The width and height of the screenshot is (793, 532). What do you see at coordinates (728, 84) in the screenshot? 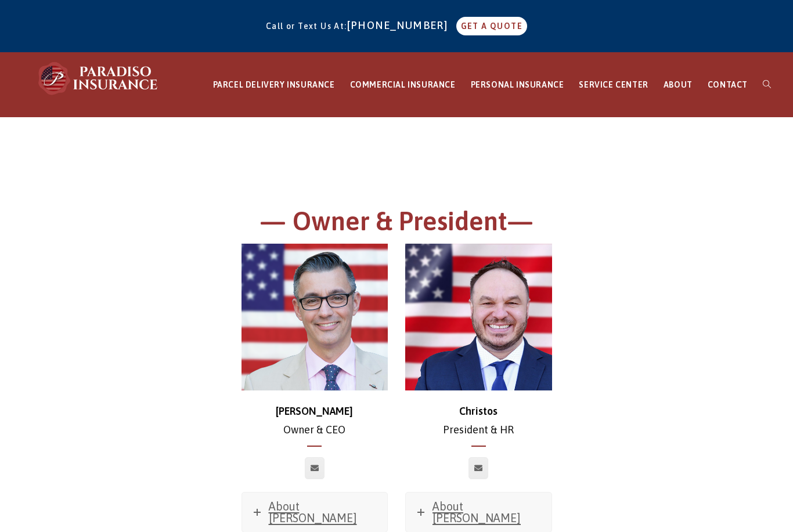
I see `span: CONTACT` at bounding box center [728, 84].